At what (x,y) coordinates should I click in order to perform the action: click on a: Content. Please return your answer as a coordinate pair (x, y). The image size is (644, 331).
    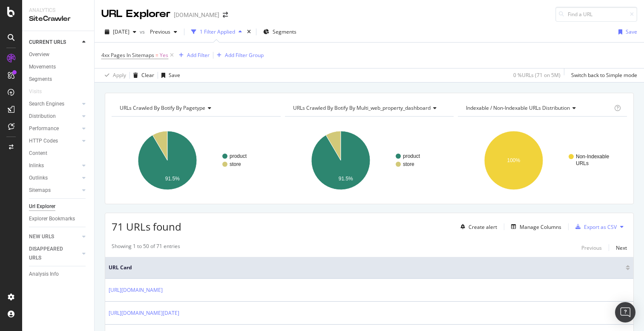
    Looking at the image, I should click on (58, 153).